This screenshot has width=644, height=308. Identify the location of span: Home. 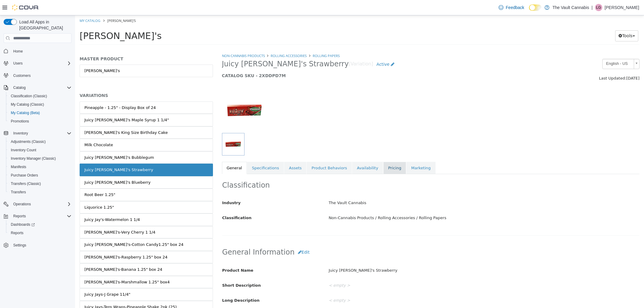
(41, 51).